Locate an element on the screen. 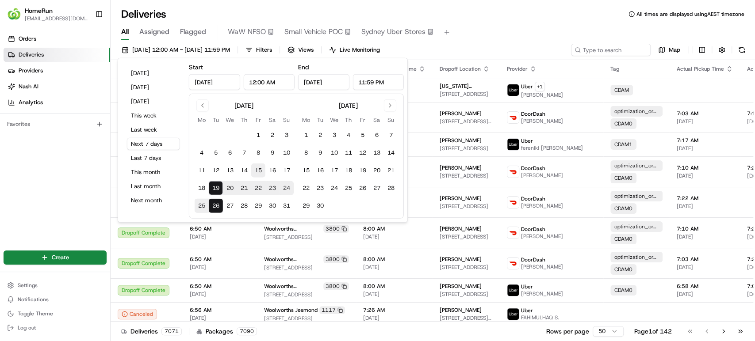 This screenshot has width=755, height=341. button: Go to previous month is located at coordinates (203, 106).